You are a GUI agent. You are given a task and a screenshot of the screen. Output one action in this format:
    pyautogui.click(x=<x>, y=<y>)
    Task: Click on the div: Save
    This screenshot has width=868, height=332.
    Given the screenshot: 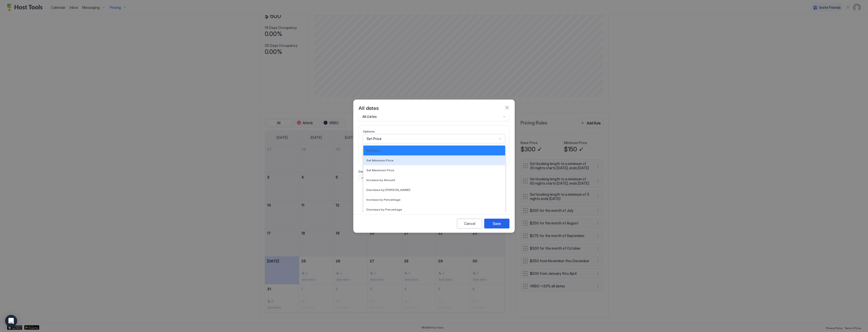 What is the action you would take?
    pyautogui.click(x=497, y=223)
    